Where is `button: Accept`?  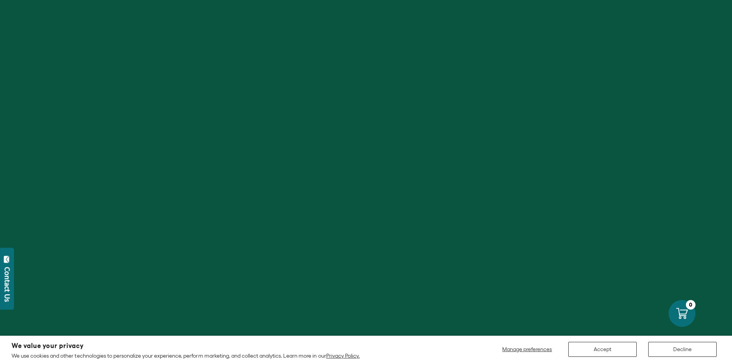 button: Accept is located at coordinates (602, 349).